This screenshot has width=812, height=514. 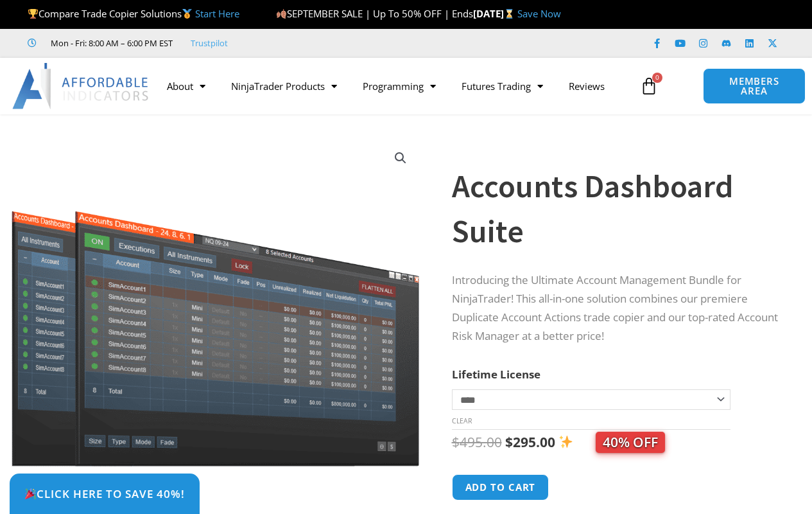 What do you see at coordinates (753, 86) in the screenshot?
I see `span: MEMBERS AREA` at bounding box center [753, 86].